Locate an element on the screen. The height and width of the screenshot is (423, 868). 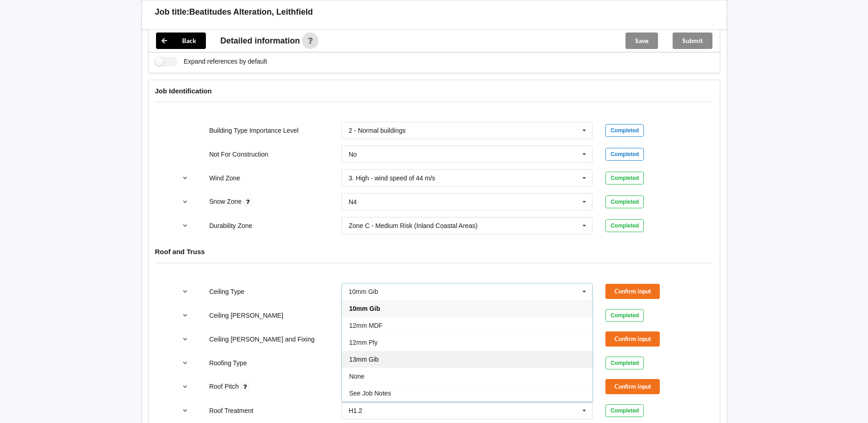
div: H1.2 is located at coordinates (355, 411).